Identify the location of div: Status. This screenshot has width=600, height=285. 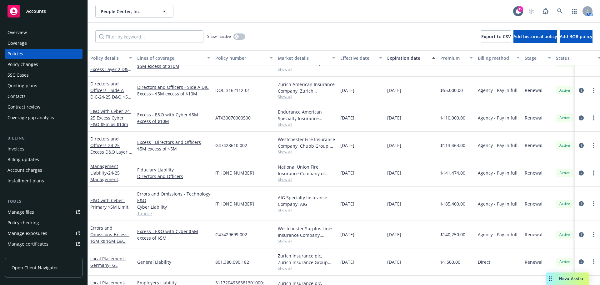
(575, 58).